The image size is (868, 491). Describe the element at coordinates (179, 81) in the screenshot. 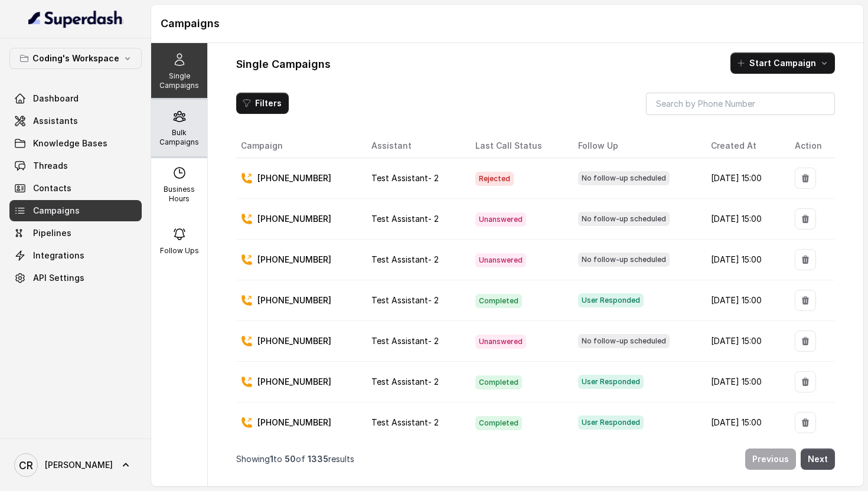

I see `p: Single Campaigns` at that location.